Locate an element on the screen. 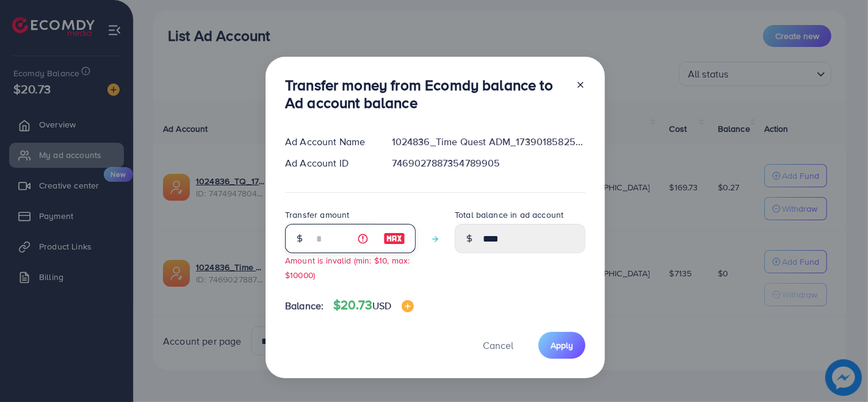 Image resolution: width=868 pixels, height=402 pixels. small: Amount is invalid (min: $10, max: $10000) is located at coordinates (347, 267).